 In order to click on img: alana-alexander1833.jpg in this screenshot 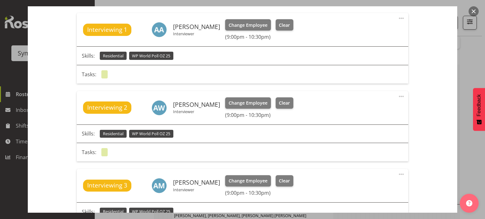, I will do `click(159, 30)`.